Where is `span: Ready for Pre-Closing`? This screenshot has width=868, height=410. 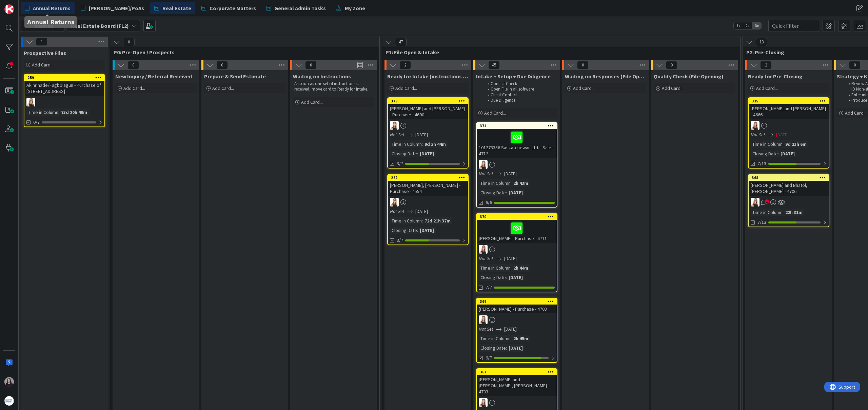
span: Ready for Pre-Closing is located at coordinates (775, 76).